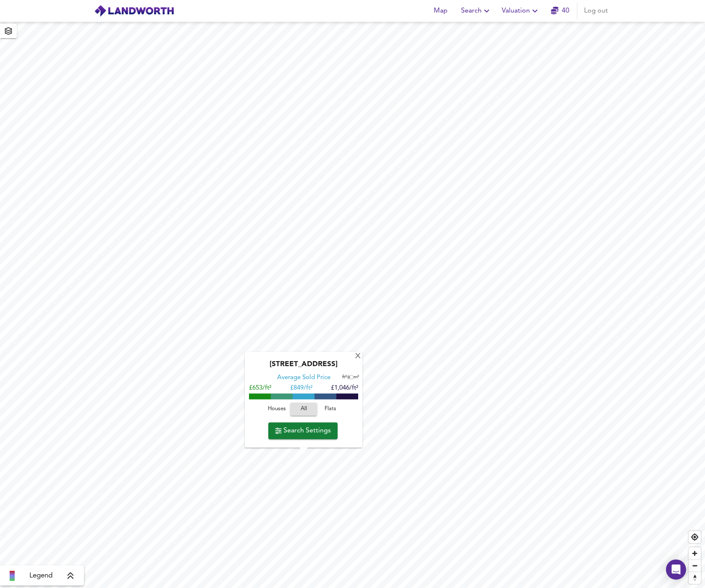 The height and width of the screenshot is (588, 705). I want to click on span: Map, so click(441, 11).